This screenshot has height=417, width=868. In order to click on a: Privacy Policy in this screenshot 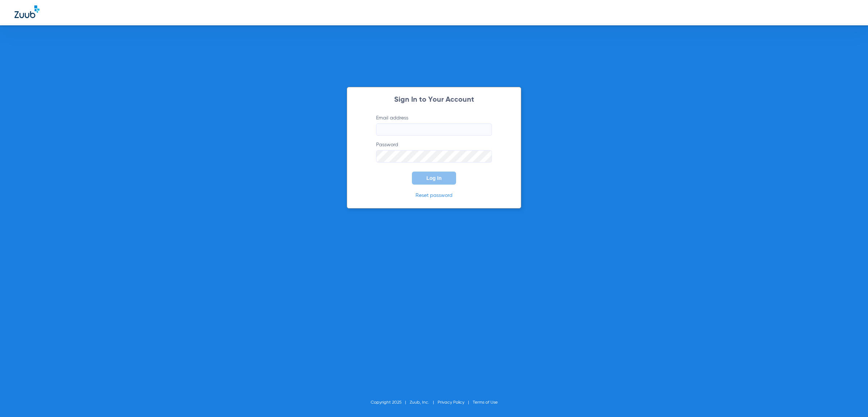, I will do `click(451, 403)`.